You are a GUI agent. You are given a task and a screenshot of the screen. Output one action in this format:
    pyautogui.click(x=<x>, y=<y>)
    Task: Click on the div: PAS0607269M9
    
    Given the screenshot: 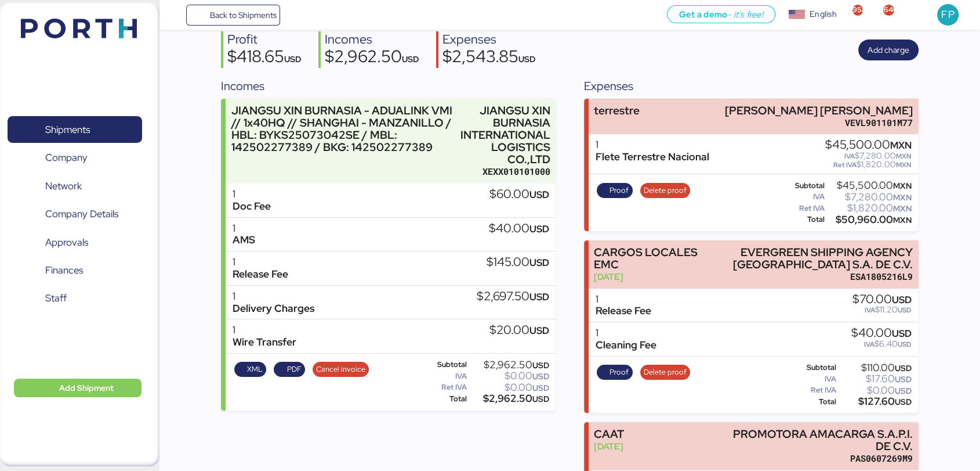 What is the action you would take?
    pyautogui.click(x=817, y=458)
    